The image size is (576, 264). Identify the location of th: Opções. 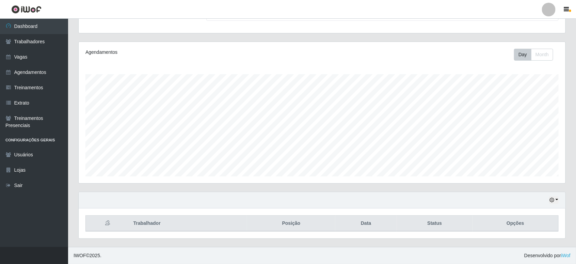
(515, 223).